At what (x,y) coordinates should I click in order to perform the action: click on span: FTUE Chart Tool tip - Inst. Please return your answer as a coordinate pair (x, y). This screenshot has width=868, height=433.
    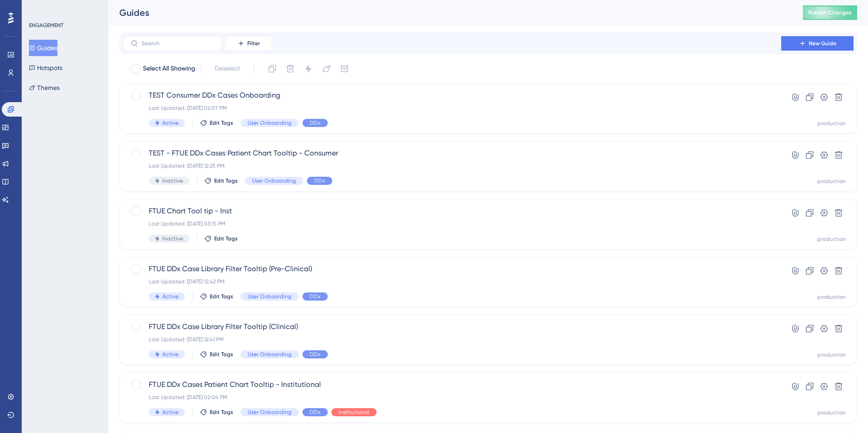
    Looking at the image, I should click on (452, 211).